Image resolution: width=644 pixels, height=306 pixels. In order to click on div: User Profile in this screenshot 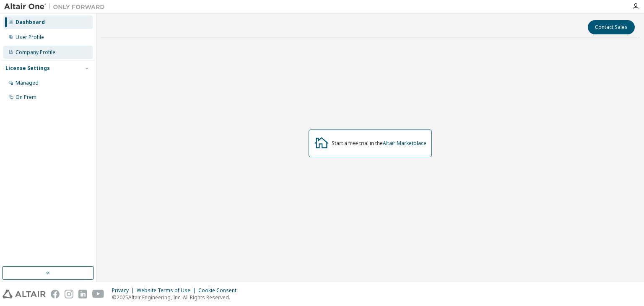, I will do `click(30, 37)`.